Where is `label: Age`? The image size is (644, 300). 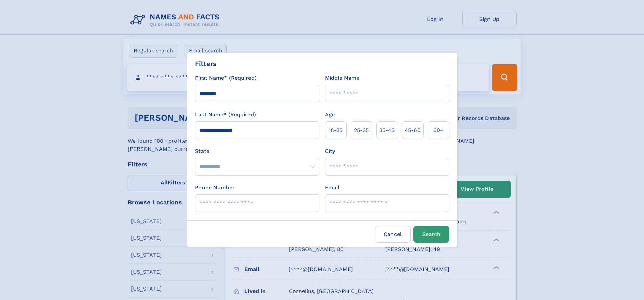 label: Age is located at coordinates (330, 115).